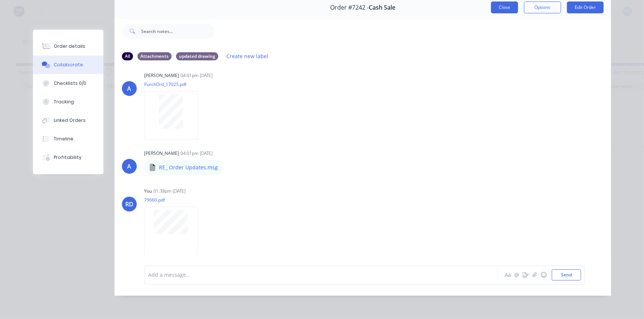 This screenshot has height=319, width=644. Describe the element at coordinates (508, 275) in the screenshot. I see `button: Aa` at that location.